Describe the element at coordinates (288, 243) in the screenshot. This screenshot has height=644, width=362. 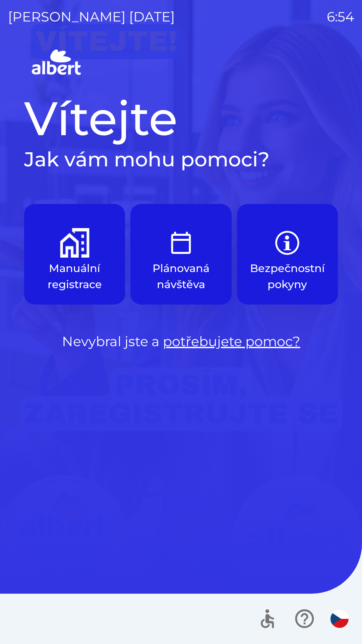
I see `img: b85e123a-dd5f-4e82-bd26-90b222bbbbcf.png` at that location.